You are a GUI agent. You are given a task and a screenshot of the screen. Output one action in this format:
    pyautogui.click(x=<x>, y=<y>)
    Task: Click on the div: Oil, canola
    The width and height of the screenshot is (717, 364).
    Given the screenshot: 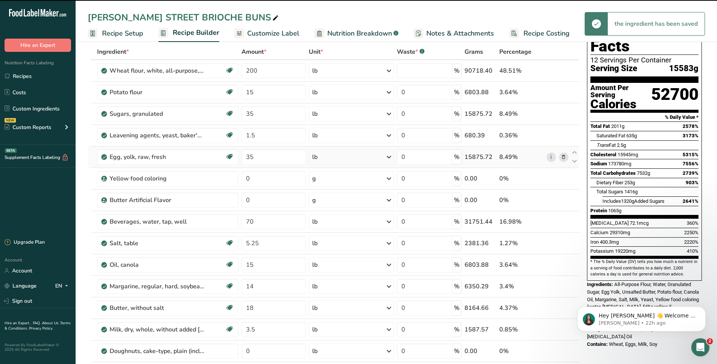 What is the action you would take?
    pyautogui.click(x=157, y=265)
    